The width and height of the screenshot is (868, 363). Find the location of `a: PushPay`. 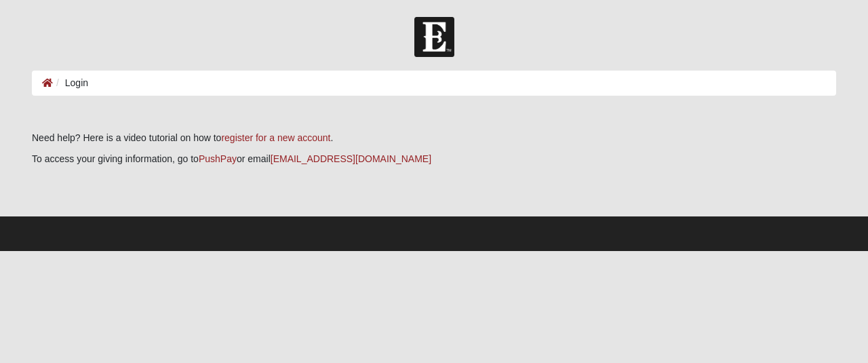

a: PushPay is located at coordinates (218, 158).